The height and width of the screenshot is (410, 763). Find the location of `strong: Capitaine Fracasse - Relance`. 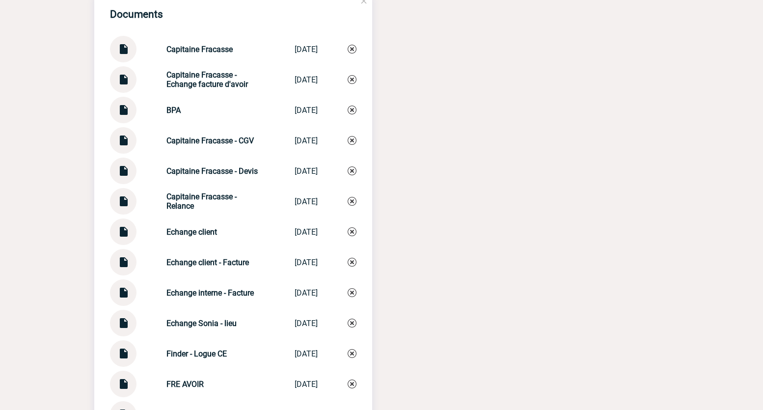

strong: Capitaine Fracasse - Relance is located at coordinates (201, 201).